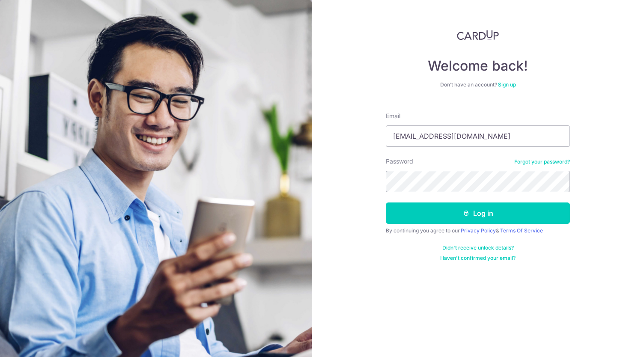 This screenshot has height=357, width=644. What do you see at coordinates (478, 66) in the screenshot?
I see `h4: Welcome back!` at bounding box center [478, 66].